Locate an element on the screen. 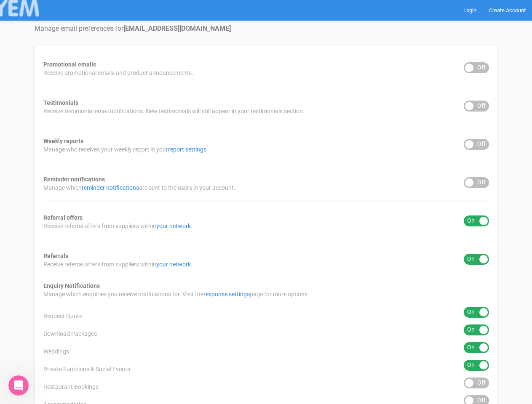  a: report settings is located at coordinates (187, 149).